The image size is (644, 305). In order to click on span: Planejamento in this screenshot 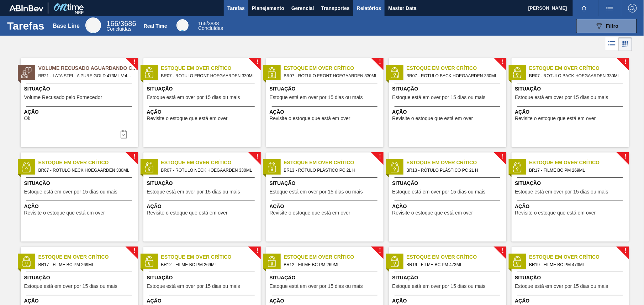, I will do `click(268, 8)`.